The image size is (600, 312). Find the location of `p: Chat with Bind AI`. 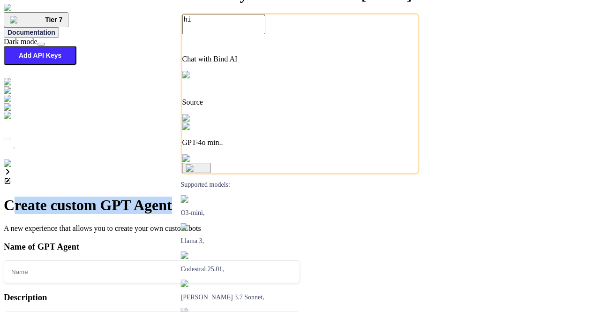

p: Chat with Bind AI is located at coordinates (300, 59).